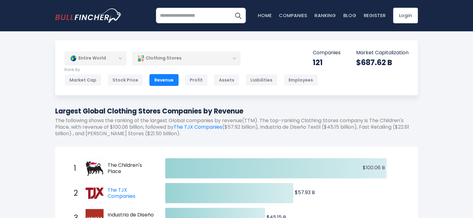 The image size is (473, 218). I want to click on div: Profit, so click(196, 80).